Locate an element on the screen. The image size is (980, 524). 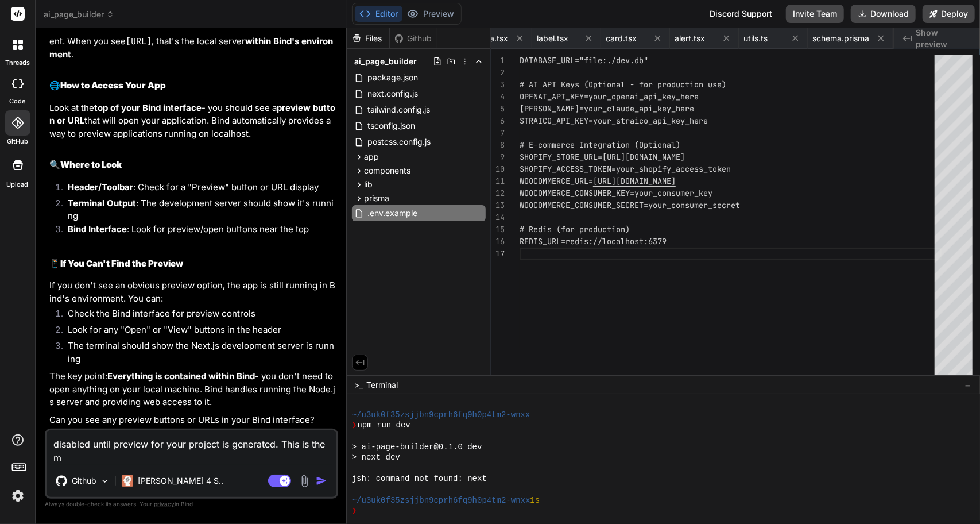
span: Show preview is located at coordinates (943, 39).